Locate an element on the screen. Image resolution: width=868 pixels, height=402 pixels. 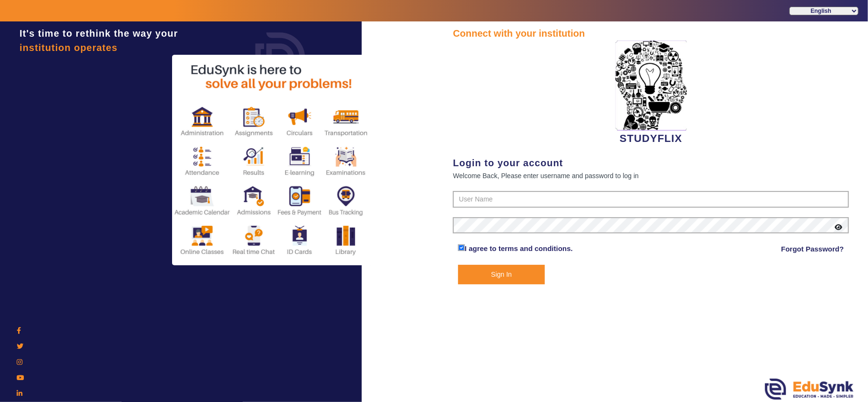
a: I agree to terms and conditions. is located at coordinates (519, 249).